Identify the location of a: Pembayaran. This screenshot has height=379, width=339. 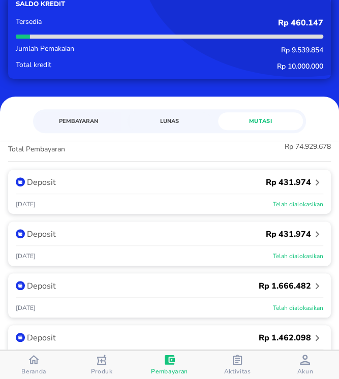
(78, 121).